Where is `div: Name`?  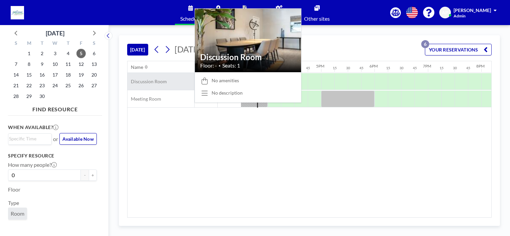 div: Name is located at coordinates (137, 67).